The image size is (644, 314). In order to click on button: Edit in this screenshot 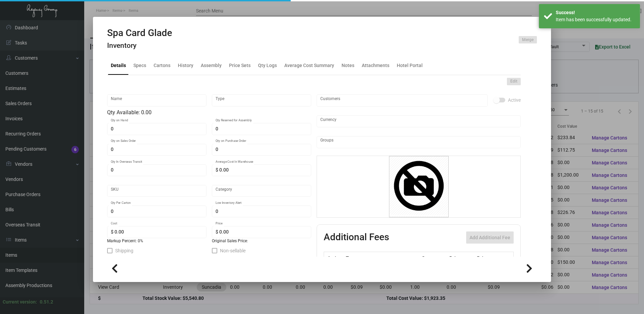, I will do `click(514, 81)`.